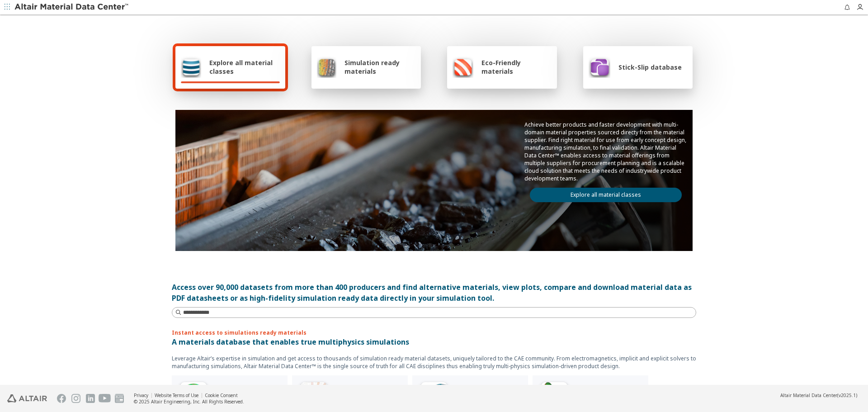 Image resolution: width=868 pixels, height=412 pixels. Describe the element at coordinates (189, 402) in the screenshot. I see `div: © 2025 Altair Engineering, Inc. All Rights Reserved.` at that location.